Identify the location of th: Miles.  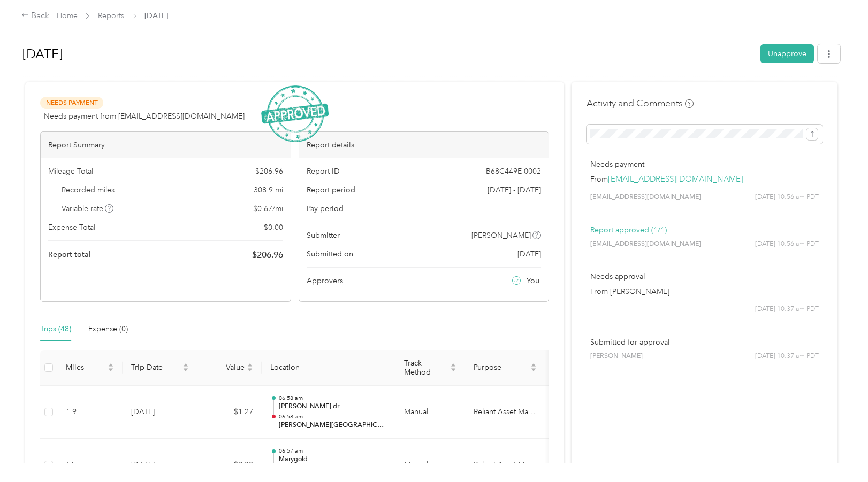
(90, 368).